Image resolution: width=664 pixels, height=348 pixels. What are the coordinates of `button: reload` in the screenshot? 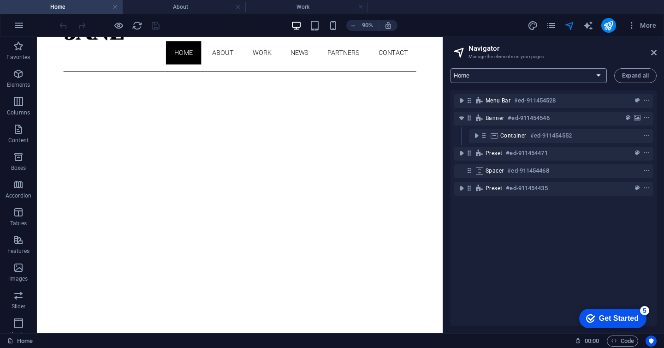 It's located at (137, 25).